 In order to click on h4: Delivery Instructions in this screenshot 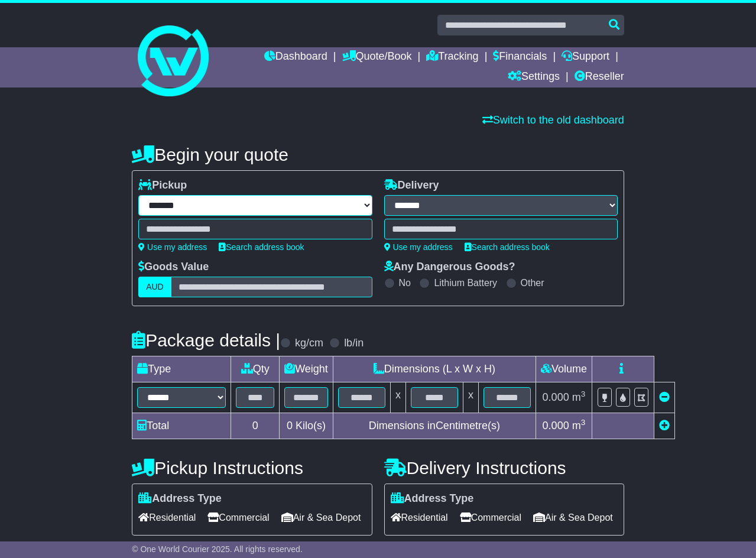, I will do `click(504, 467)`.